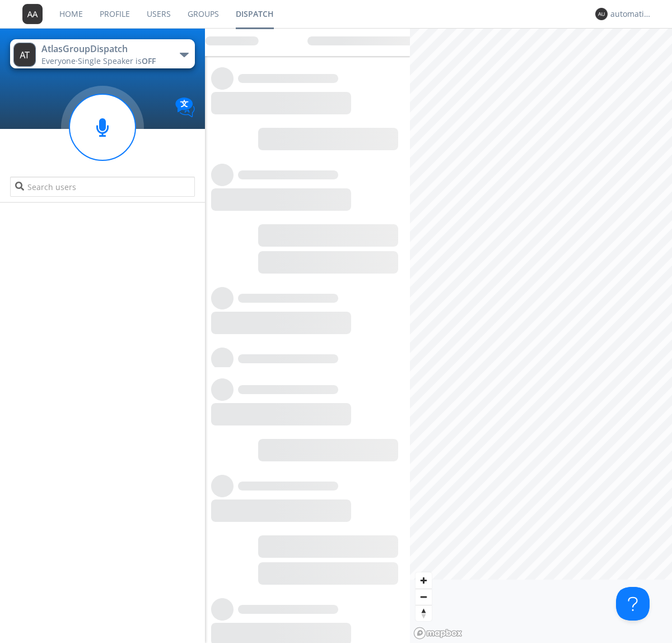 The height and width of the screenshot is (643, 672). I want to click on span: Single Speaker is, so click(117, 61).